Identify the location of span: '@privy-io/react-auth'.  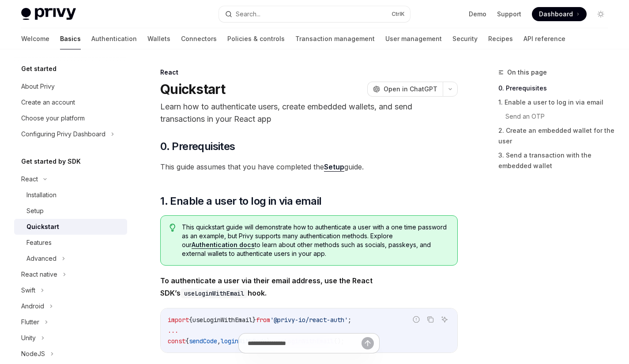
(309, 320).